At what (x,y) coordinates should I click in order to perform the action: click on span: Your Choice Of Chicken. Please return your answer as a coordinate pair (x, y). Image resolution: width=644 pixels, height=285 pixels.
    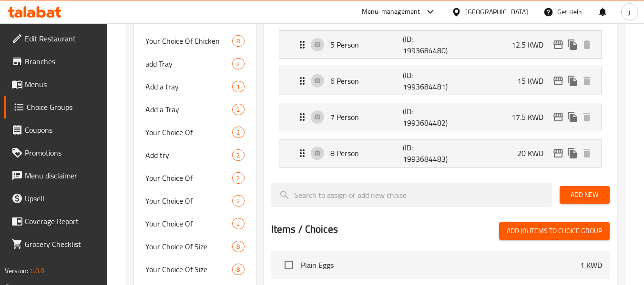
    Looking at the image, I should click on (189, 41).